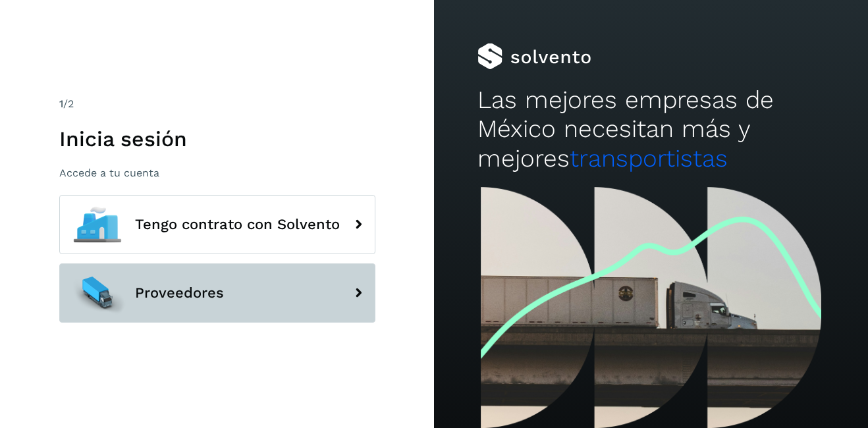  What do you see at coordinates (651, 129) in the screenshot?
I see `h2: Las mejores empresas de México necesitan más y mejores` at bounding box center [651, 129].